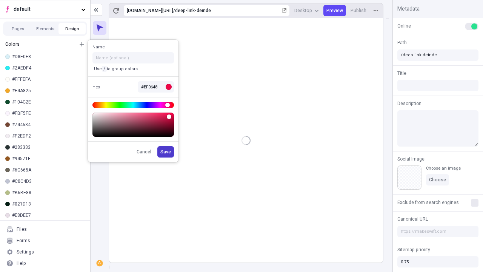 This screenshot has width=483, height=272. I want to click on span: Preview, so click(335, 11).